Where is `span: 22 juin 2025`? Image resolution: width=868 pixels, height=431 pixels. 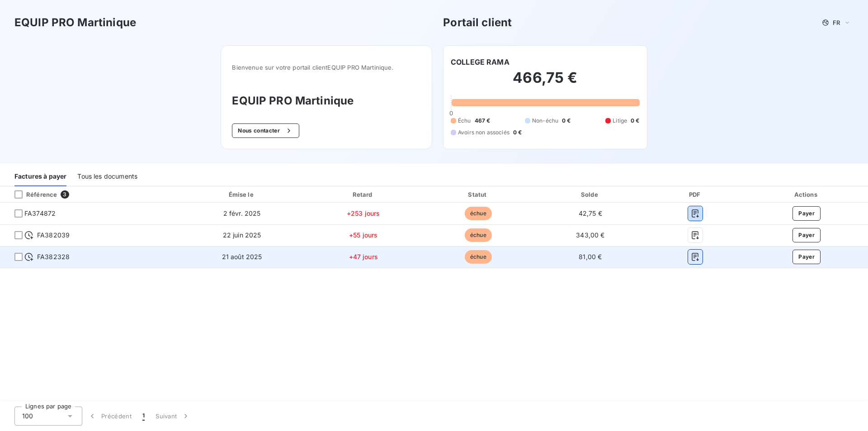 span: 22 juin 2025 is located at coordinates (242, 235).